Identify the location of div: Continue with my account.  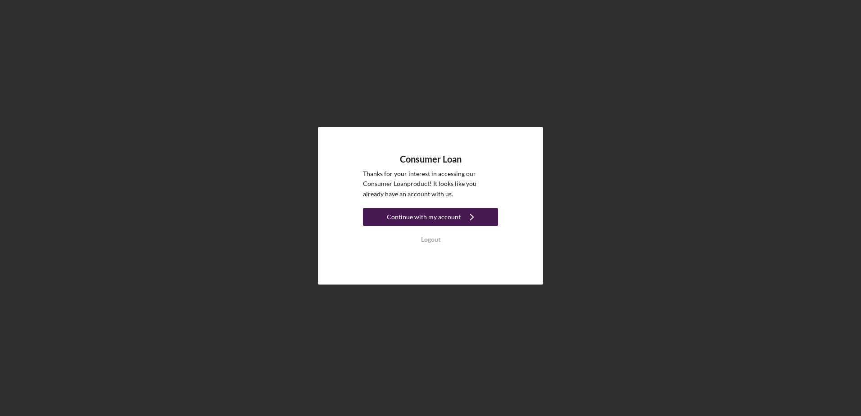
(424, 217).